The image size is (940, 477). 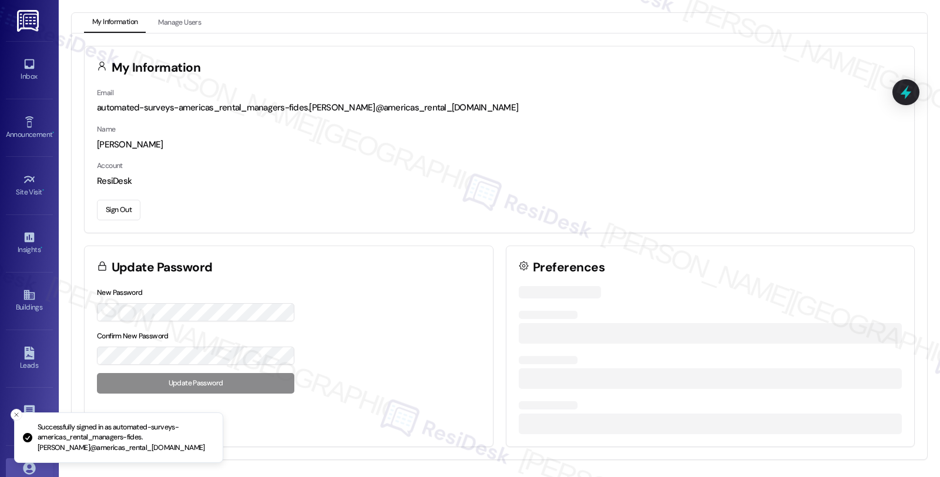 What do you see at coordinates (179, 23) in the screenshot?
I see `button: Manage Users` at bounding box center [179, 23].